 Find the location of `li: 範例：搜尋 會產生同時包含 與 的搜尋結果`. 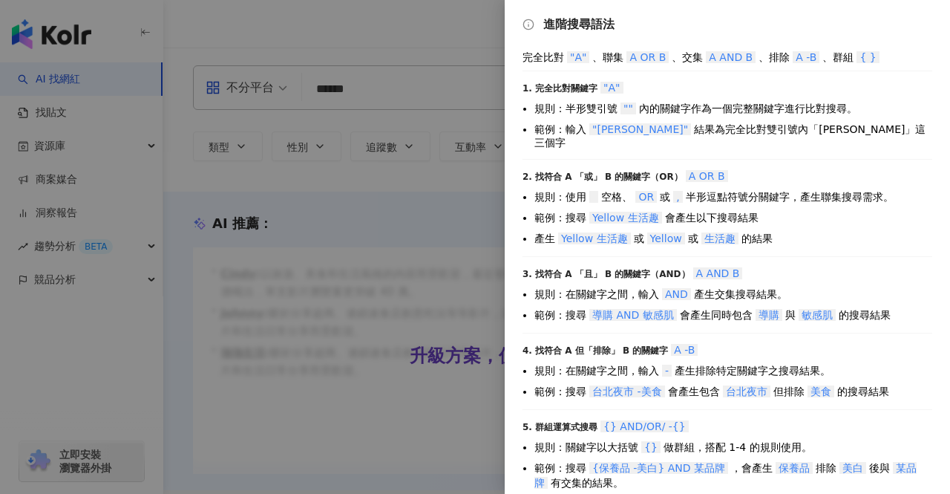

li: 範例：搜尋 會產生同時包含 與 的搜尋結果 is located at coordinates (733, 315).